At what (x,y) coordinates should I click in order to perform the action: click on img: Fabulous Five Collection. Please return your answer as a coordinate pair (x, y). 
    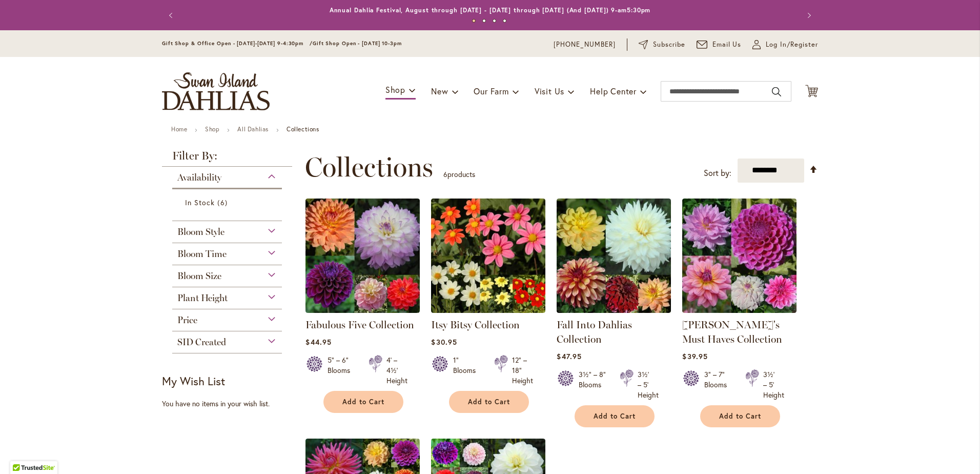
    Looking at the image, I should click on (363, 255).